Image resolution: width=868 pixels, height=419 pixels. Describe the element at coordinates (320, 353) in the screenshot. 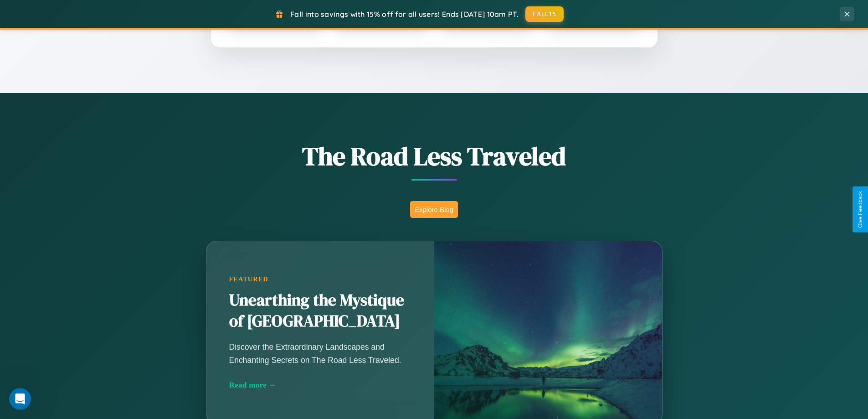

I see `p: Discover the Extraordinary Landscapes and Enchanting Secrets on The Road Less Traveled.` at that location.